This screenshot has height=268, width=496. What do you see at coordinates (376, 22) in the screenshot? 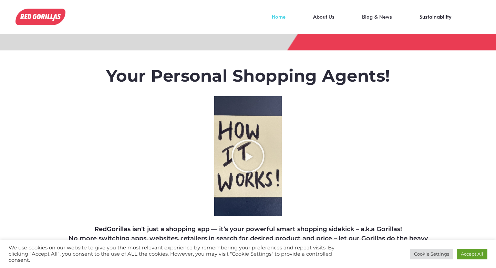
I see `a: Blog & News` at bounding box center [376, 22].